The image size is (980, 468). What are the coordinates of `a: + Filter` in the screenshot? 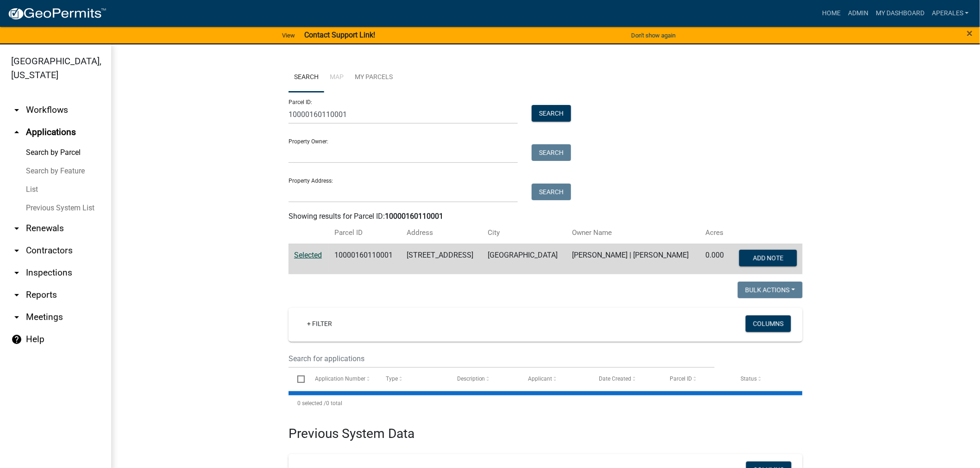 It's located at (320, 324).